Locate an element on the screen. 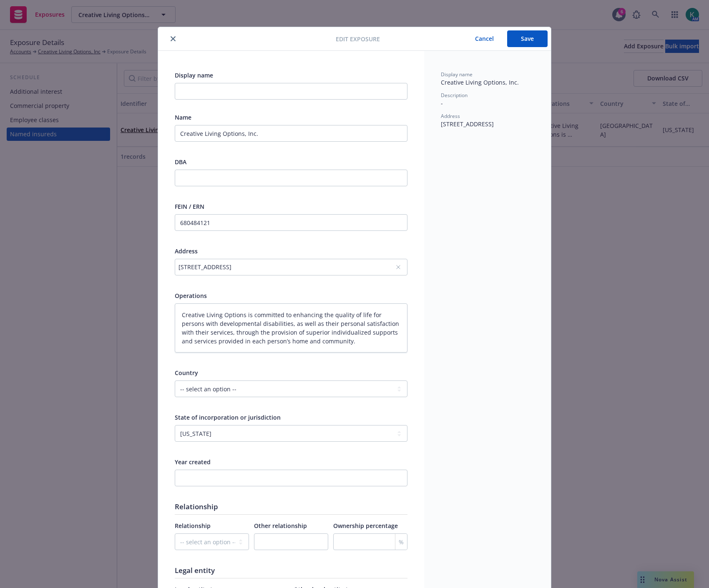  span: Relationship is located at coordinates (192, 525).